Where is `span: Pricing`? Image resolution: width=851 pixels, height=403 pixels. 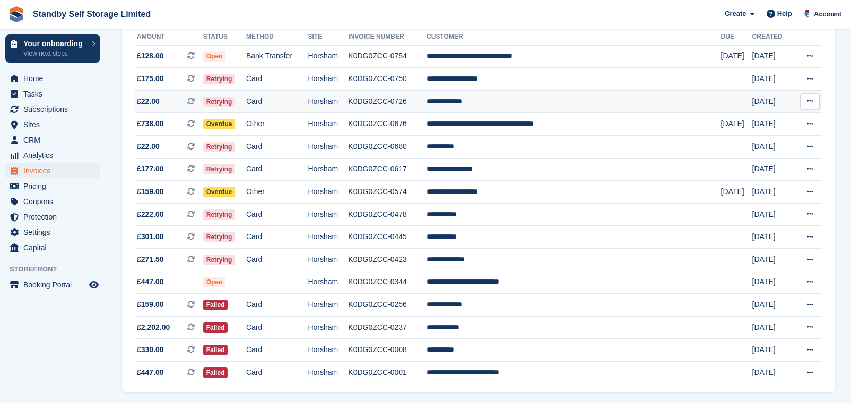 span: Pricing is located at coordinates (55, 186).